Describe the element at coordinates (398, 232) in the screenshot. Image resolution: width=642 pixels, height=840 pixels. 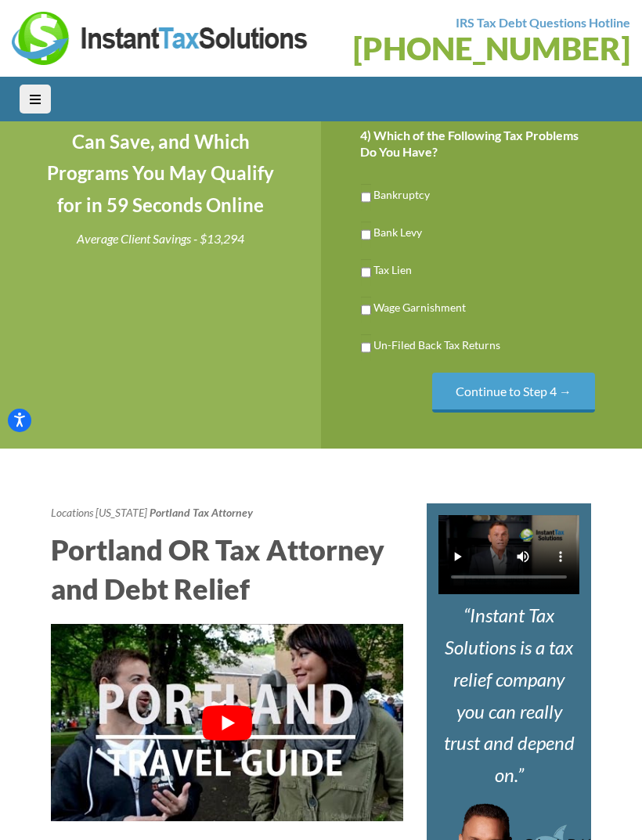
I see `label: Bank Levy` at that location.